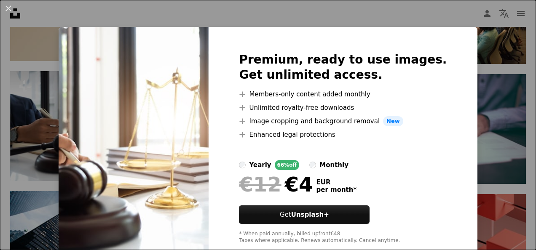 The image size is (536, 250). What do you see at coordinates (276, 185) in the screenshot?
I see `div: €4` at bounding box center [276, 185].